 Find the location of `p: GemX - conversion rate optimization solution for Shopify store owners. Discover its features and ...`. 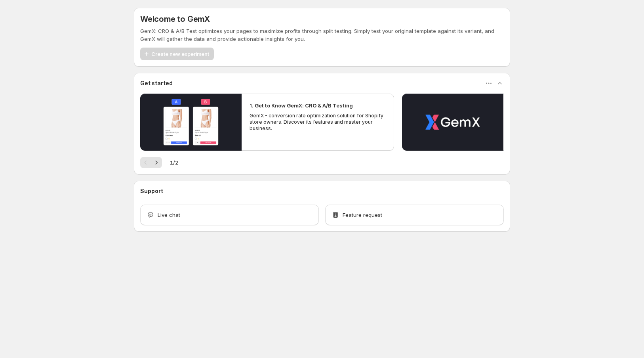

p: GemX - conversion rate optimization solution for Shopify store owners. Discover its features and ... is located at coordinates (317, 122).